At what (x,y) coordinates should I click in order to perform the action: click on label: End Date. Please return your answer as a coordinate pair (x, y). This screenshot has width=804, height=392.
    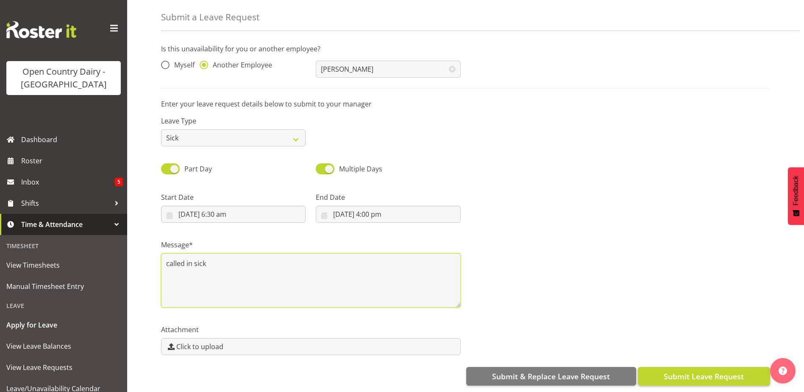
    Looking at the image, I should click on (388, 197).